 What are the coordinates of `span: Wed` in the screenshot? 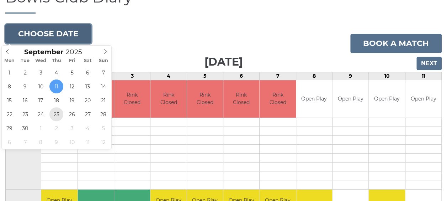 It's located at (41, 60).